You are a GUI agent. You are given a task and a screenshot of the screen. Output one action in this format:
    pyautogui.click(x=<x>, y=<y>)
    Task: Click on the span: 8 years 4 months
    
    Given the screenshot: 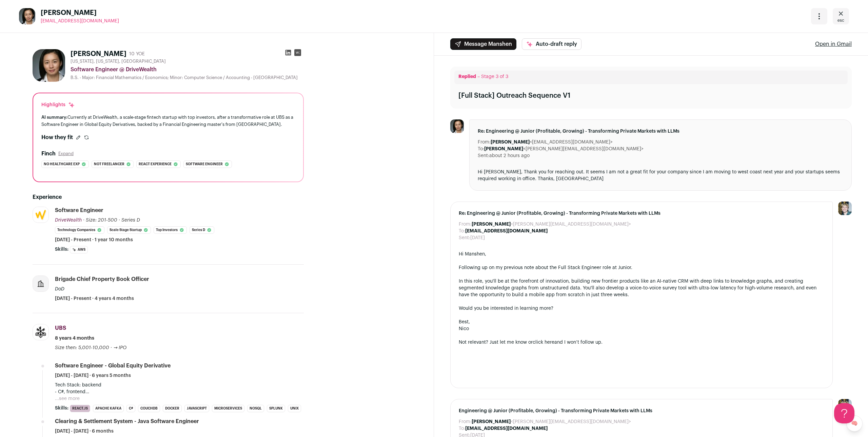 What is the action you would take?
    pyautogui.click(x=74, y=338)
    